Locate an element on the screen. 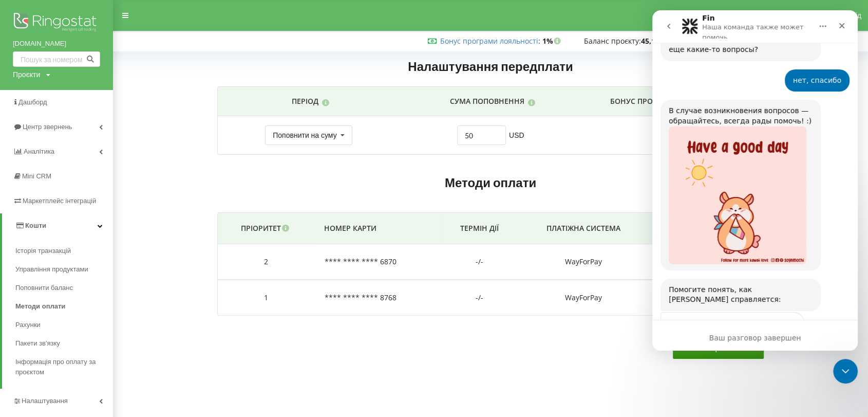 This screenshot has width=868, height=417. div: Марек говорит… is located at coordinates (103, 75).